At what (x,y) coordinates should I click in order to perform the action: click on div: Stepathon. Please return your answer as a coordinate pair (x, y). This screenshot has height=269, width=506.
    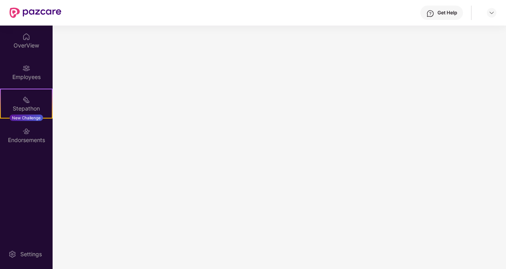
    Looking at the image, I should click on (26, 108).